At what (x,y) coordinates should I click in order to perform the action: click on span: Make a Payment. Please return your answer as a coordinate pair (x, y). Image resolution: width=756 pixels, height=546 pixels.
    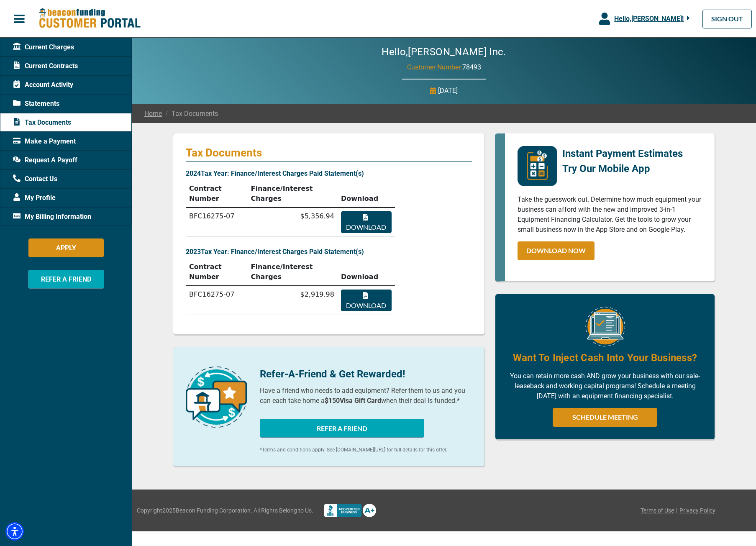
    Looking at the image, I should click on (44, 141).